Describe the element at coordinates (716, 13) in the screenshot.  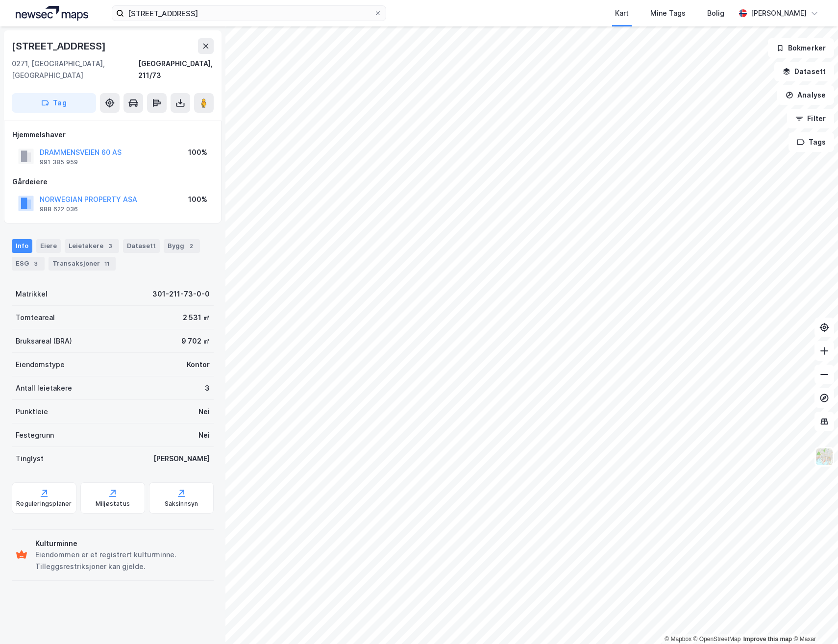
I see `div: Bolig` at that location.